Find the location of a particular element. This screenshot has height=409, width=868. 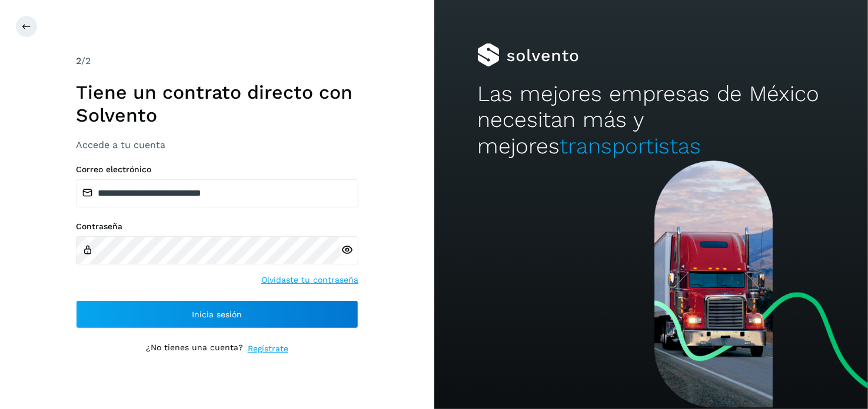

button: Inicia sesión is located at coordinates (218, 315).